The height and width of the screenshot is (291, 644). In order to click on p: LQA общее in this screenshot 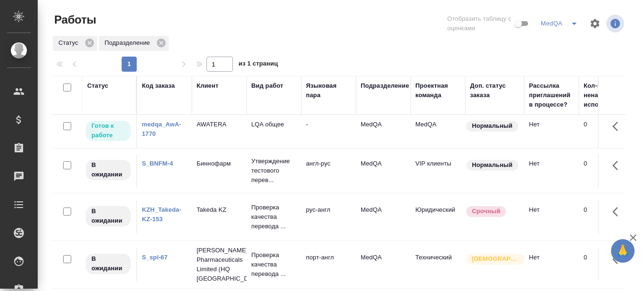, I will do `click(274, 125)`.